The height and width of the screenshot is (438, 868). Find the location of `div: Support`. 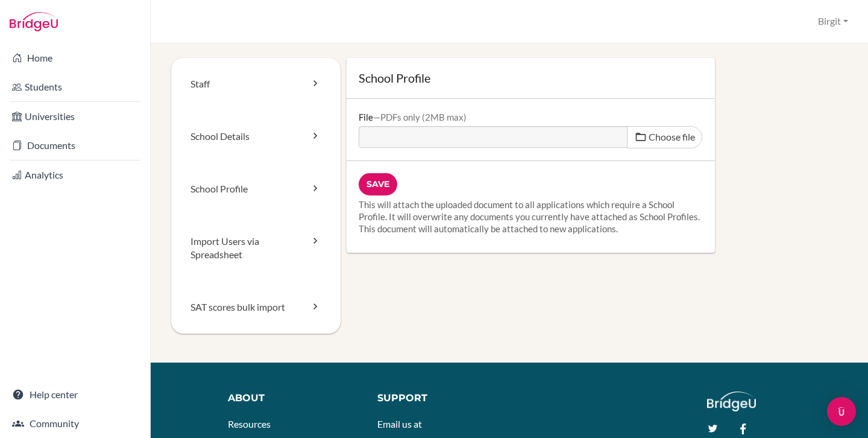

div: Support is located at coordinates (439, 398).